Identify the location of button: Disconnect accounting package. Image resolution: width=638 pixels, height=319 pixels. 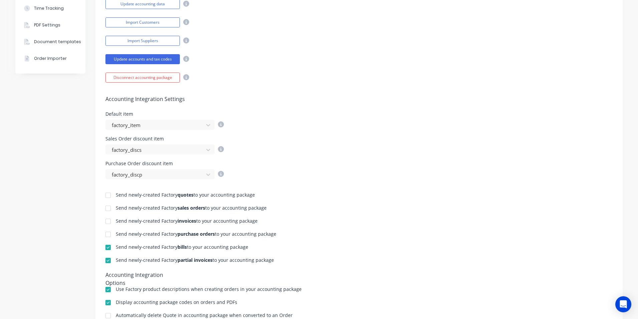
(143, 77).